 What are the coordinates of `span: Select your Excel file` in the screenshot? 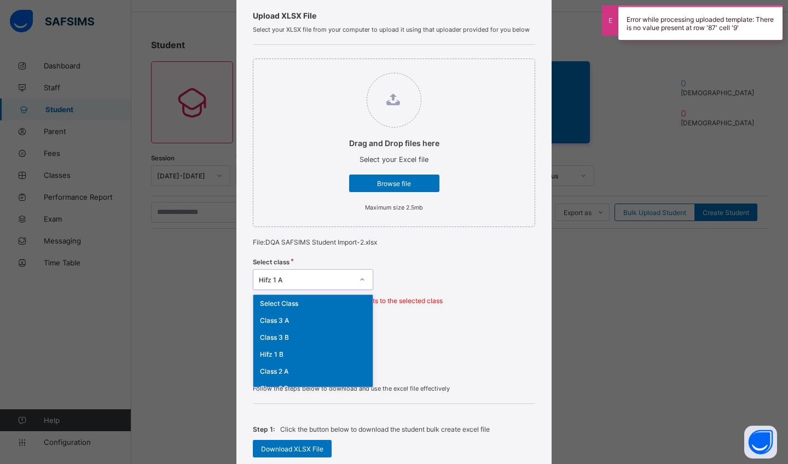 It's located at (394, 159).